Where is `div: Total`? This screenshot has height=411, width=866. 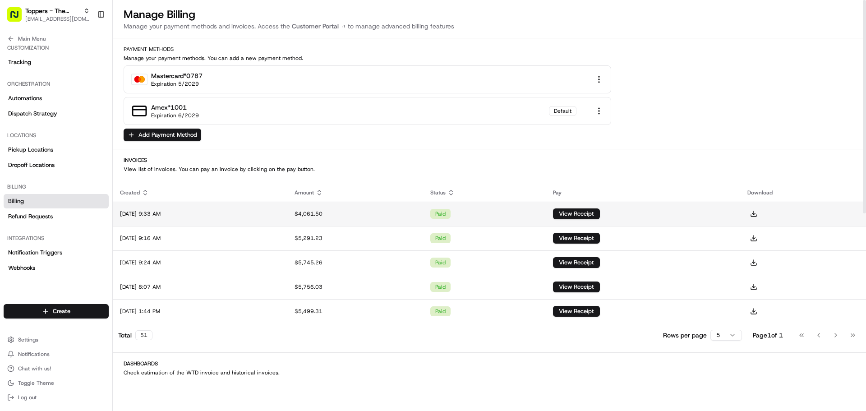 div: Total is located at coordinates (135, 335).